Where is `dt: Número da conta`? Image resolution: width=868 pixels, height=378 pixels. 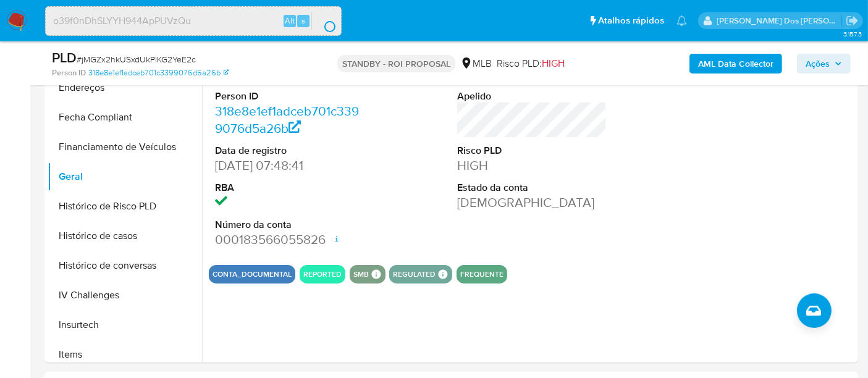
dt: Número da conta is located at coordinates (290, 224).